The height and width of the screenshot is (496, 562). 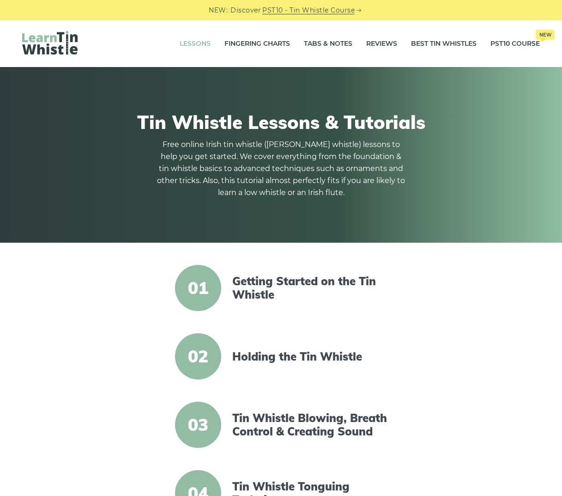 What do you see at coordinates (198, 356) in the screenshot?
I see `span: 02` at bounding box center [198, 356].